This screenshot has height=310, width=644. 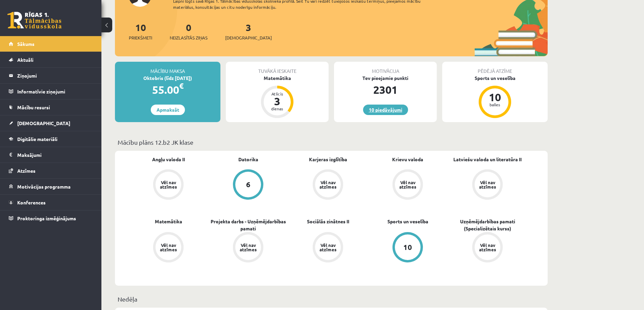 I want to click on a: Proktoringa izmēģinājums, so click(x=50, y=219).